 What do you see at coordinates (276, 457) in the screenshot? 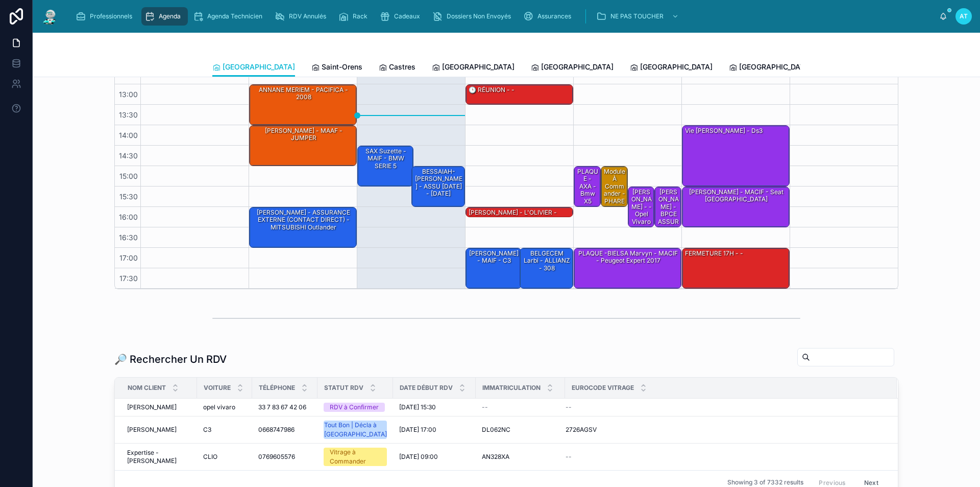
I see `span: 0769605576` at bounding box center [276, 457].